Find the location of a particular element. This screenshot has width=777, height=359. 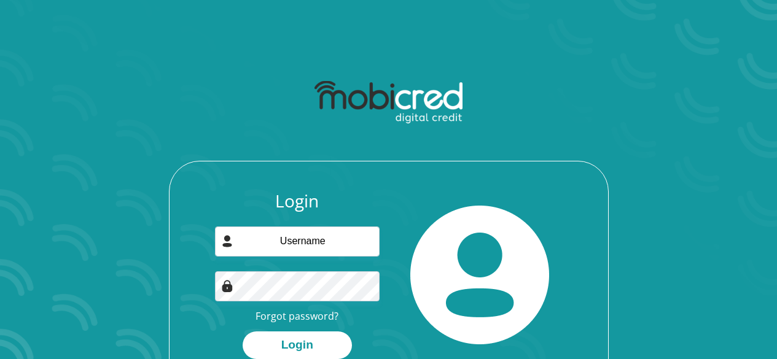

h3: Login is located at coordinates (297, 202).